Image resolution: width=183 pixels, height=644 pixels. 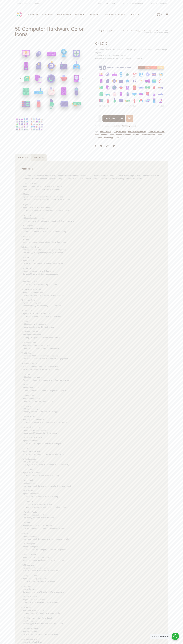 What do you see at coordinates (156, 32) in the screenshot?
I see `span: 50 Computer Hardware Color Icons` at bounding box center [156, 32].